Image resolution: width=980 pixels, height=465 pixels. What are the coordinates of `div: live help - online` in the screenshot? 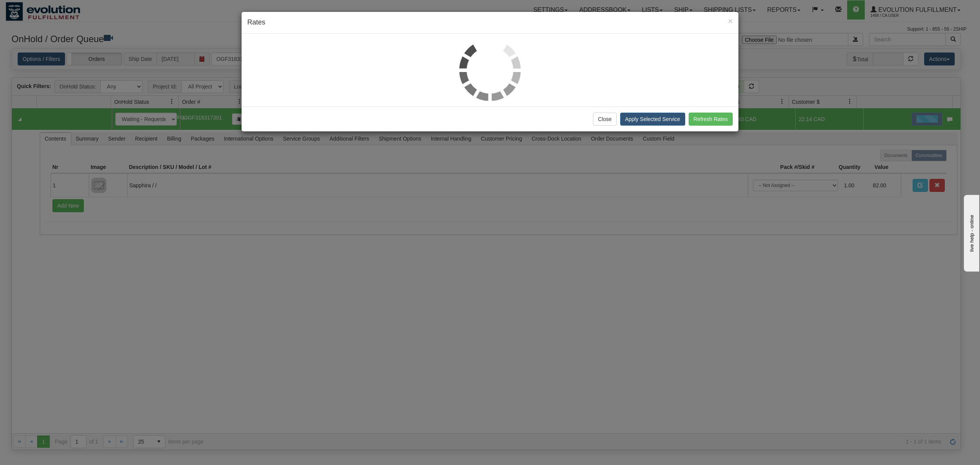 It's located at (39, 9).